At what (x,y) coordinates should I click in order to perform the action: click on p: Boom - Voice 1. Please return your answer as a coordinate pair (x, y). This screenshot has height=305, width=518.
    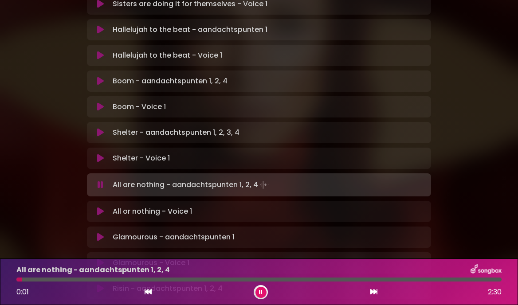
    Looking at the image, I should click on (139, 107).